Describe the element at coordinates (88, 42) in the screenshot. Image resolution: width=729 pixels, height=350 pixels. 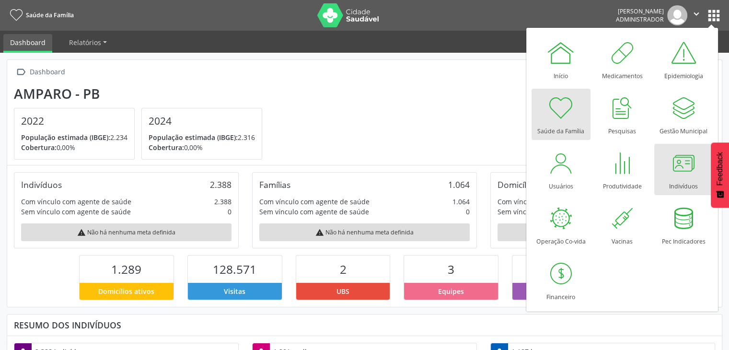
I see `a: Relatórios` at that location.